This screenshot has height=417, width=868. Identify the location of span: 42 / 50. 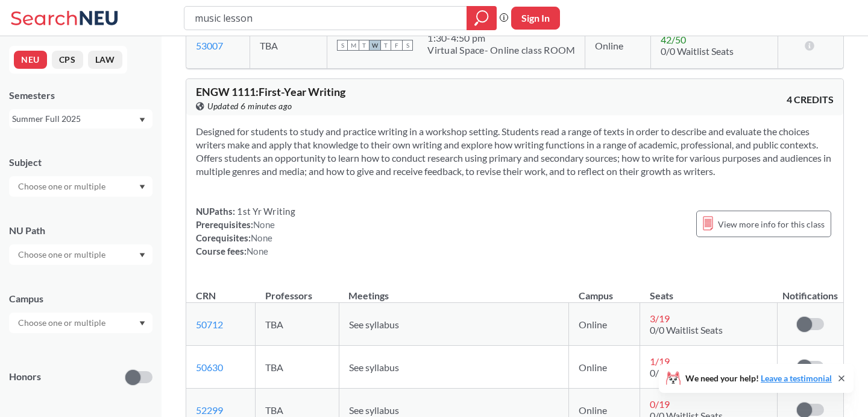
(673, 39).